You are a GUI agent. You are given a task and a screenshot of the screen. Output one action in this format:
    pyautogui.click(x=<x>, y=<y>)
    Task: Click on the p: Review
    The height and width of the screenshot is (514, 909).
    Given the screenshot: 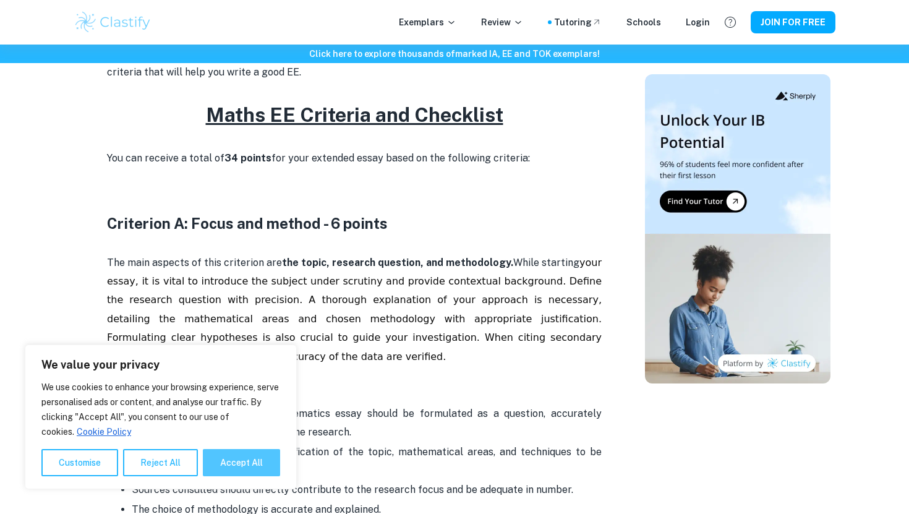 What is the action you would take?
    pyautogui.click(x=502, y=22)
    